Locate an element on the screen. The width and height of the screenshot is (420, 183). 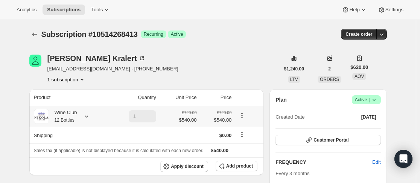
span: Created Date is located at coordinates (290, 117).